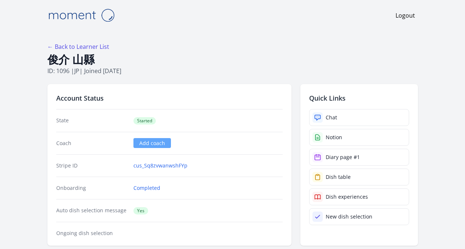  I want to click on a: New dish selection, so click(359, 217).